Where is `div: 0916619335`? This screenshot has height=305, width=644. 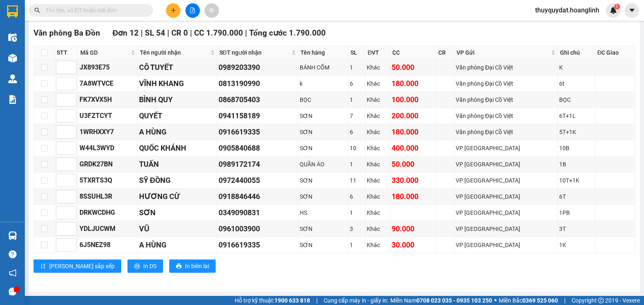 div: 0916619335 is located at coordinates (257, 132).